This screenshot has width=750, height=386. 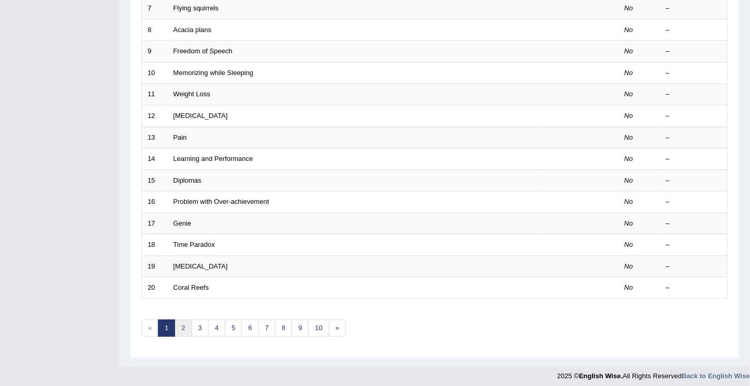 What do you see at coordinates (155, 52) in the screenshot?
I see `td: 9` at bounding box center [155, 52].